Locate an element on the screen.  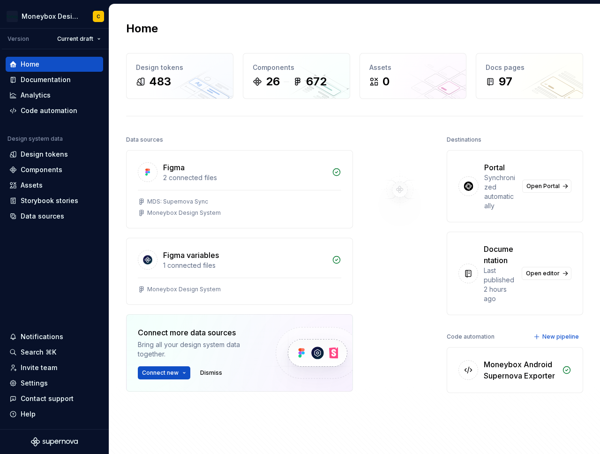
div: Help is located at coordinates (28, 414).